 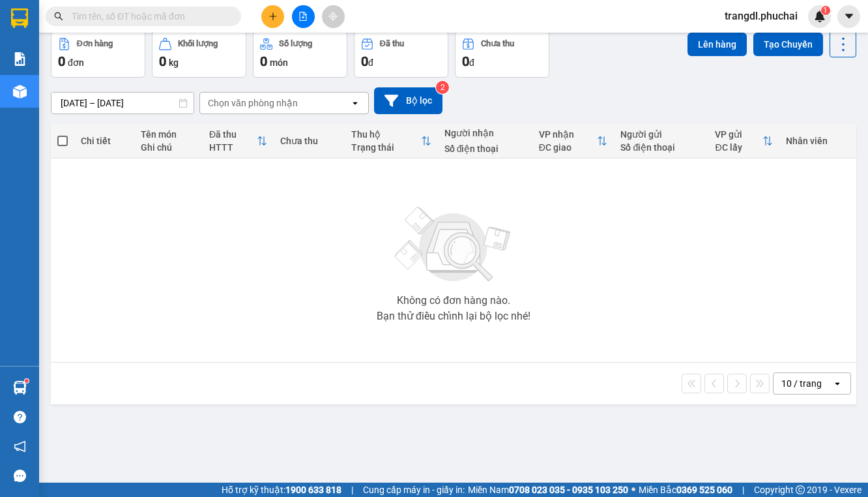 I want to click on button: Tạo Chuyến, so click(x=788, y=44).